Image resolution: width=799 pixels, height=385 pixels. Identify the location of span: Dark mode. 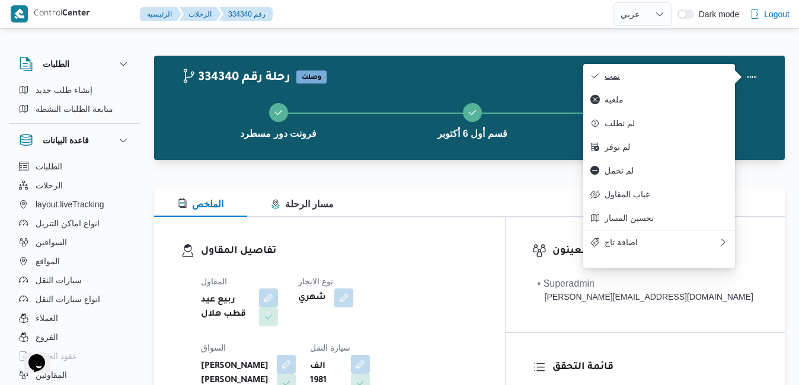
(717, 14).